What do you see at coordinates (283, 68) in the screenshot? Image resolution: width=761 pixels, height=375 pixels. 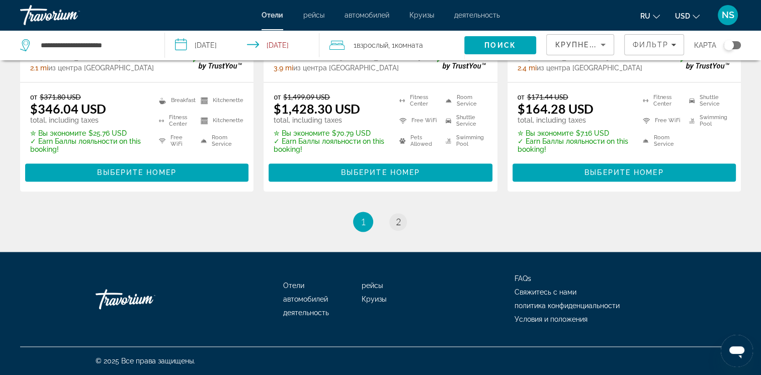 I see `span: 3.9 mi` at bounding box center [283, 68].